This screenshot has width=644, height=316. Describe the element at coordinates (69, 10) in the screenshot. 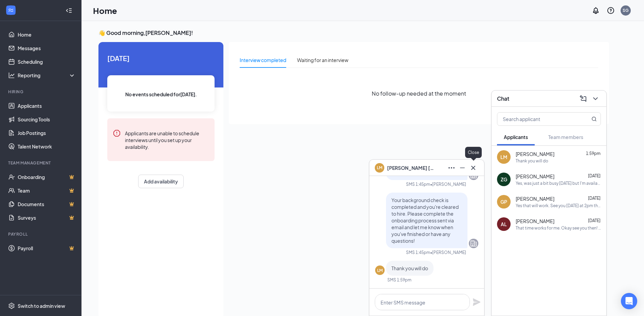

I see `svg: Collapse` at that location.